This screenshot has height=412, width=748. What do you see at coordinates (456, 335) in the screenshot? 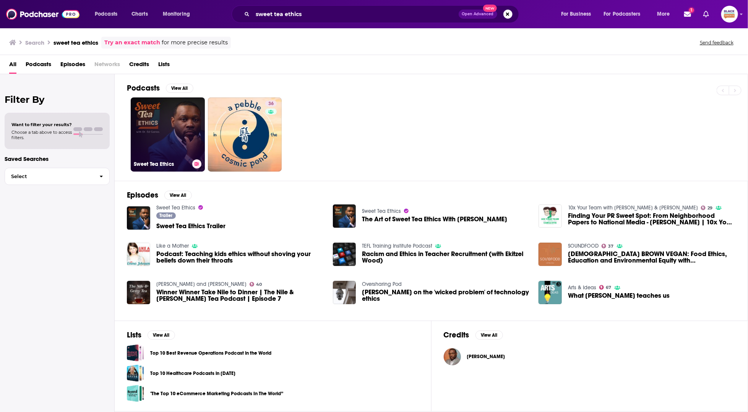
I see `h2: Credits` at bounding box center [456, 335].